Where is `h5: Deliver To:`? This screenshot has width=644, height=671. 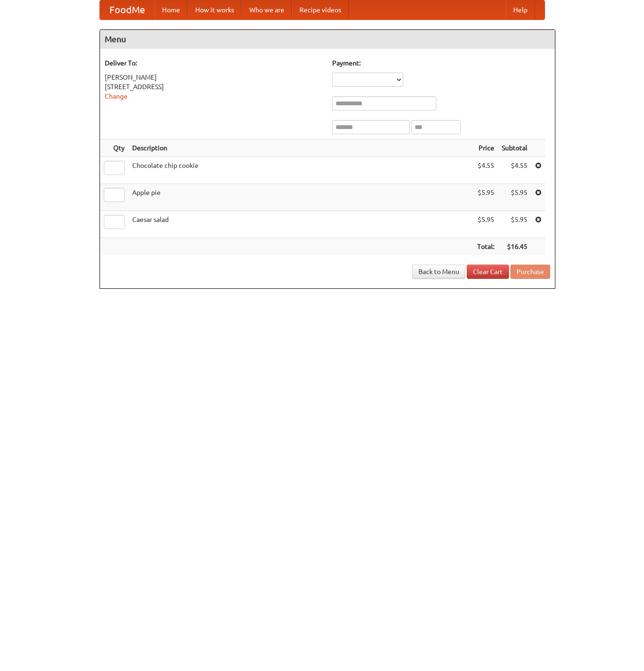
h5: Deliver To: is located at coordinates (214, 63).